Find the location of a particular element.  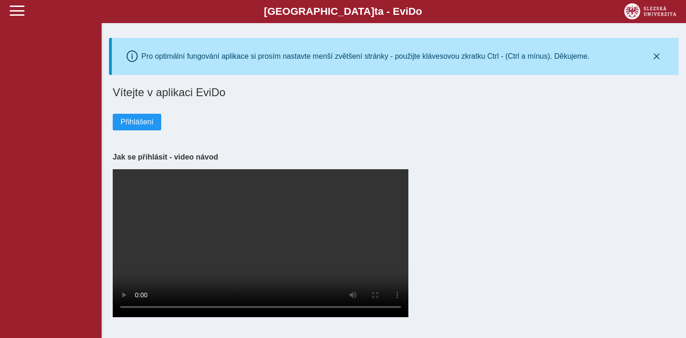

video: Your browser does not support the video tag. is located at coordinates (261, 243).